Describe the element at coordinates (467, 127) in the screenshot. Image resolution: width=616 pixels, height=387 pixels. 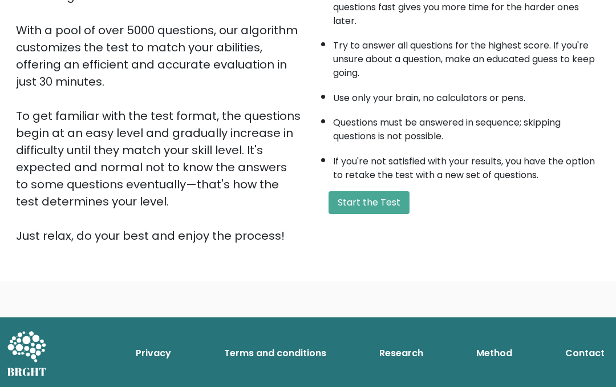
I see `li: Questions must be answered in sequence; skipping questions is not possible.` at that location.